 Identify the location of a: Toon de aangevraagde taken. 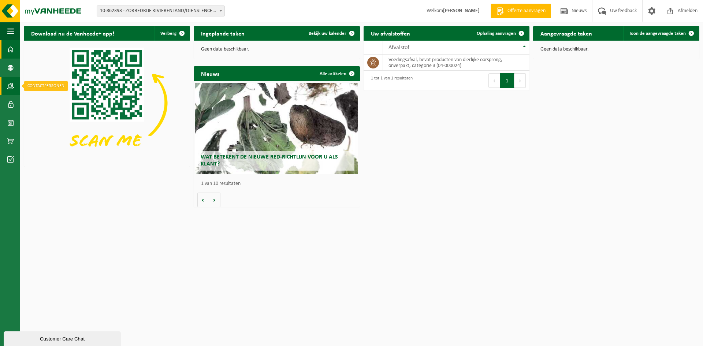
(661, 33).